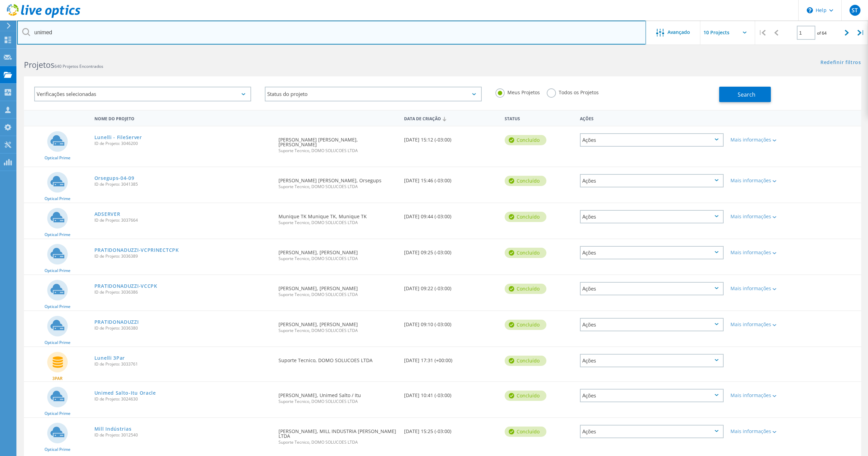 The image size is (868, 456). What do you see at coordinates (183, 364) in the screenshot?
I see `span: ID de Projeto: 3033761` at bounding box center [183, 364].